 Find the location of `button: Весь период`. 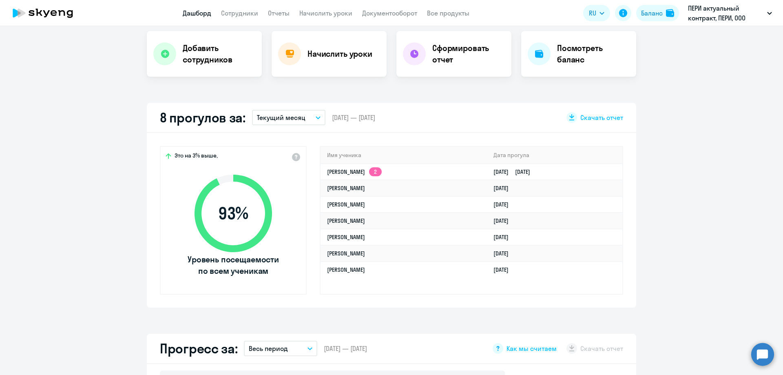

button: Весь период is located at coordinates (280, 348).